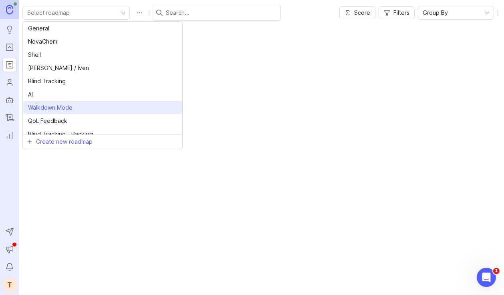 This screenshot has height=295, width=504. Describe the element at coordinates (64, 142) in the screenshot. I see `span: Create new roadmap` at that location.